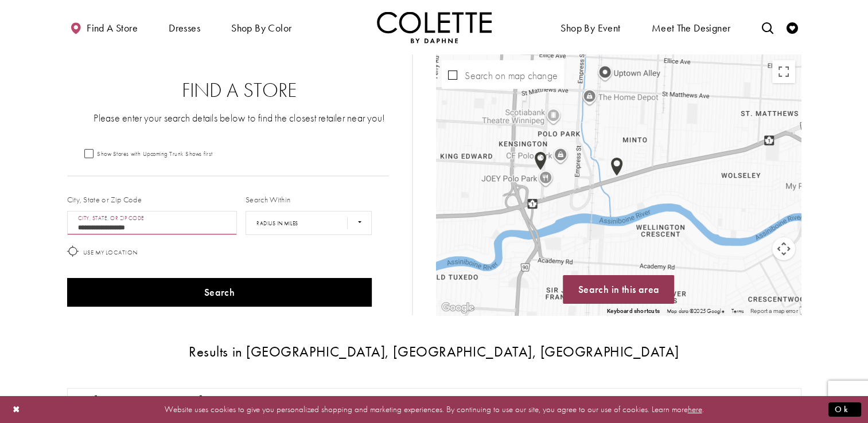  Describe the element at coordinates (767, 27) in the screenshot. I see `a: Toggle search` at that location.